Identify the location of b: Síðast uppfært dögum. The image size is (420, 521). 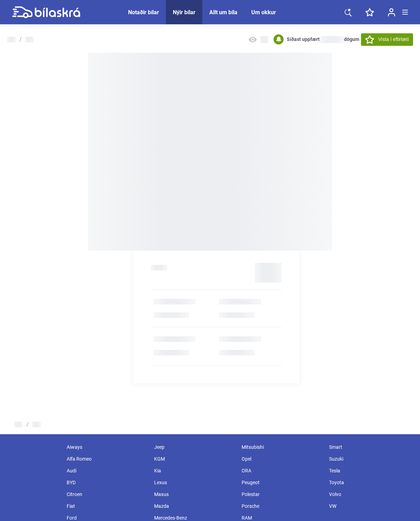
(323, 39).